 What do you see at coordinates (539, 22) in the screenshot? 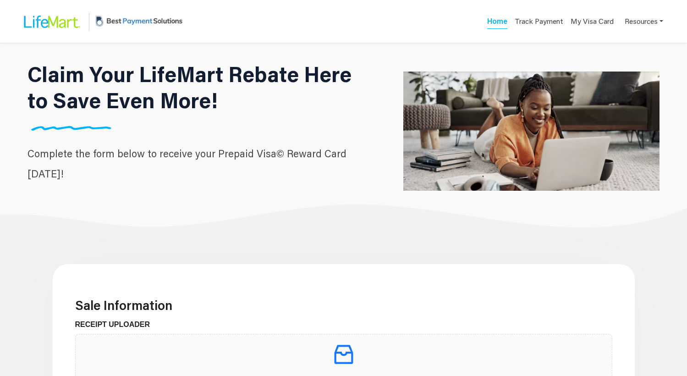
I see `a: Track Payment` at bounding box center [539, 22].